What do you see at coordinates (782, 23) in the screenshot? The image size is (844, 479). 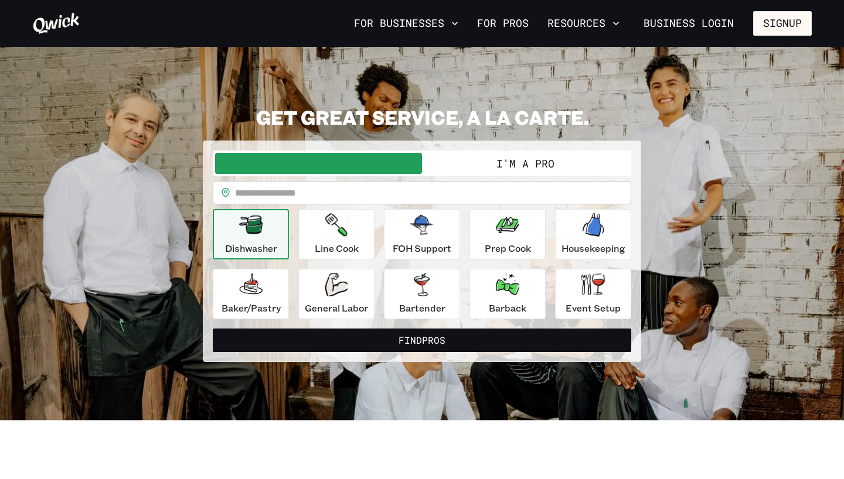 I see `button: Signup` at bounding box center [782, 23].